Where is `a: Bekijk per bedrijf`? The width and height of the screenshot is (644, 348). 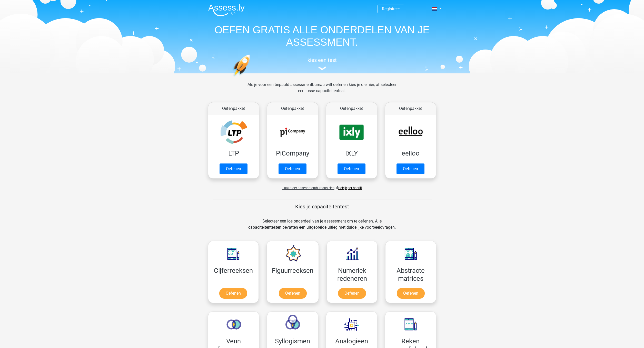
a: Bekijk per bedrijf is located at coordinates (350, 188).